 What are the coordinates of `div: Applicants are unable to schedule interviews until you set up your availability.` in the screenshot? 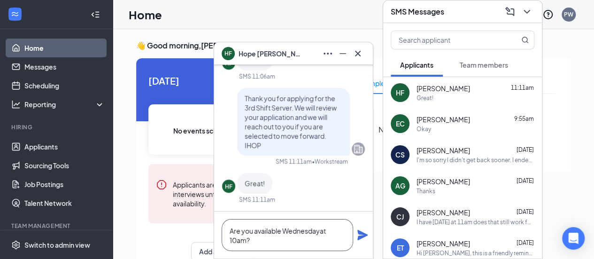 It's located at (231, 193).